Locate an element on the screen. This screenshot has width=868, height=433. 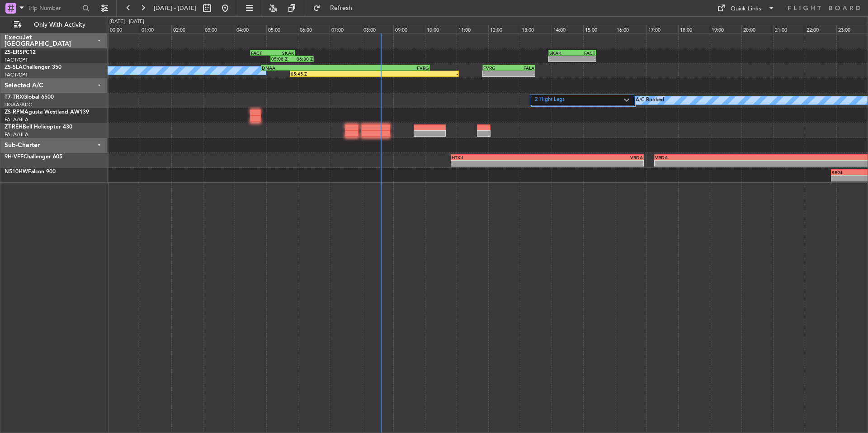
span: N510HW is located at coordinates (16, 172).